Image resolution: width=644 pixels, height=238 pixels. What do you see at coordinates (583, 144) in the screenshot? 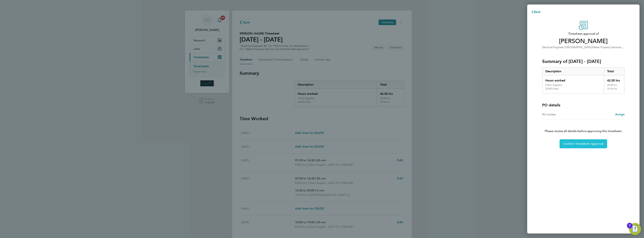
I see `button: Confirm Timesheet Approval` at bounding box center [583, 144].